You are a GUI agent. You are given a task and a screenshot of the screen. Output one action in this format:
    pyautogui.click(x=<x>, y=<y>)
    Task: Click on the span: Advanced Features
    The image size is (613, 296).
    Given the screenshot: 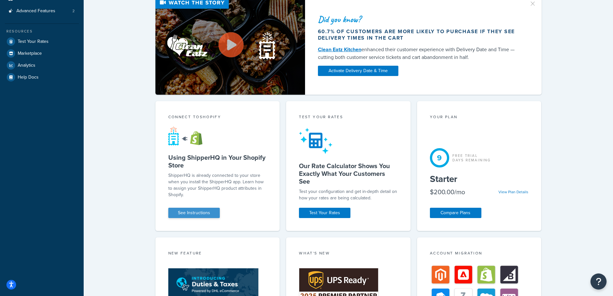 What is the action you would take?
    pyautogui.click(x=36, y=11)
    